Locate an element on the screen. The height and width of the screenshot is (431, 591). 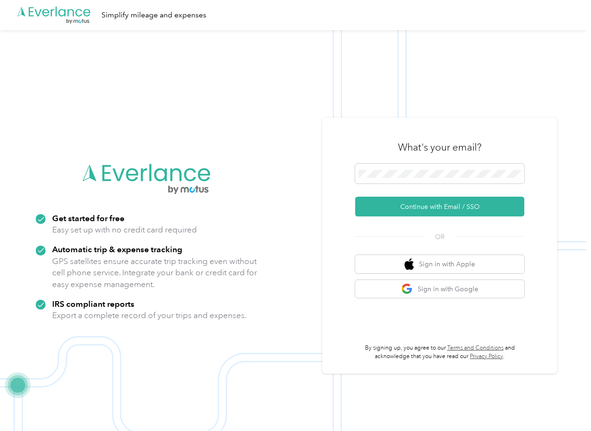
strong: IRS compliant reports is located at coordinates (93, 303).